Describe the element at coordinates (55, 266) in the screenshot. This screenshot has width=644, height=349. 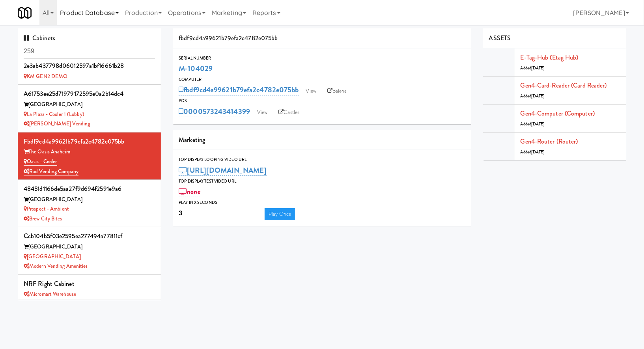
I see `a: Modern Vending Amenities` at that location.